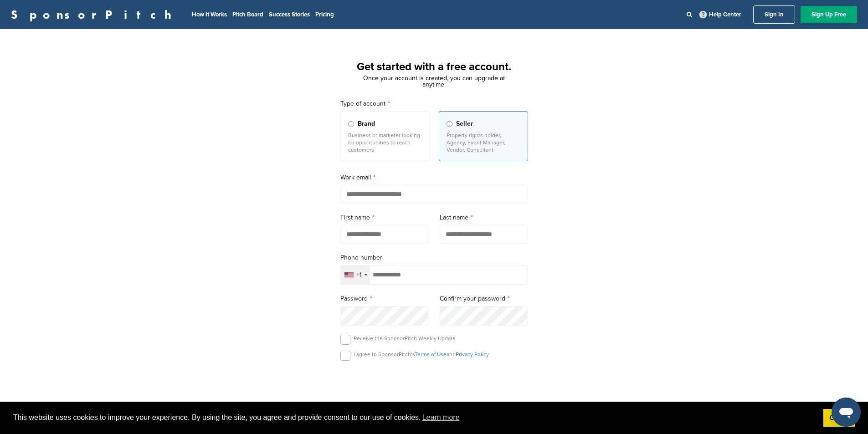 The image size is (868, 434). Describe the element at coordinates (483, 143) in the screenshot. I see `p: Property rights holder, Agency, Event Manager, Vendor, Consultant` at that location.